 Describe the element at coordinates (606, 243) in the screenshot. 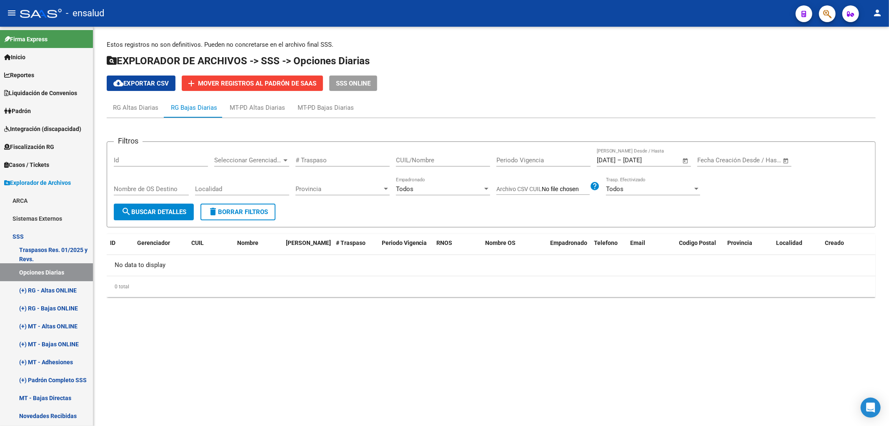

I see `span: Telefono` at that location.